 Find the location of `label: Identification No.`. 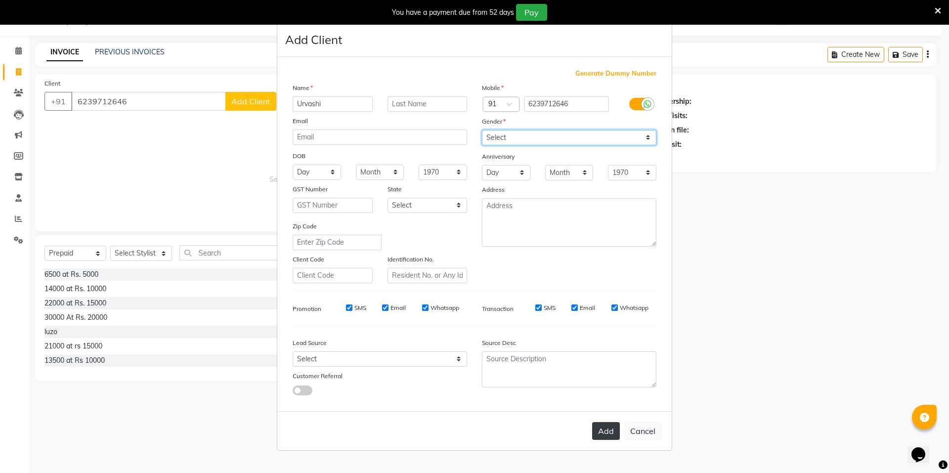

label: Identification No. is located at coordinates (411, 260).